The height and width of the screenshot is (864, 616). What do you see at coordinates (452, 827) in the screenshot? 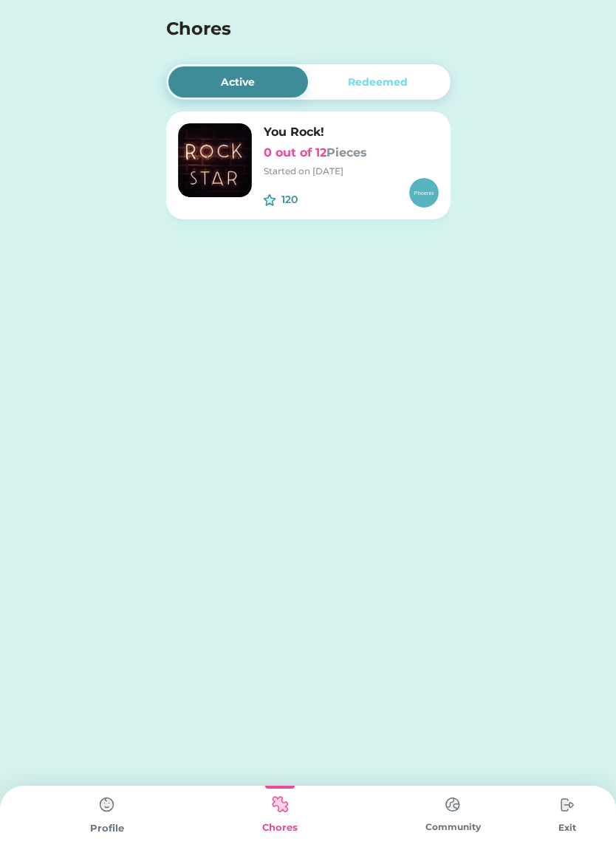
I see `div: Community` at bounding box center [452, 827].